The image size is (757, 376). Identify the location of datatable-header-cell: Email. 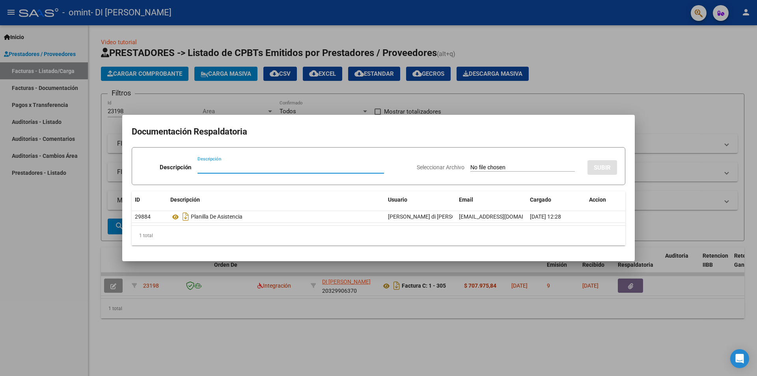
(491, 200).